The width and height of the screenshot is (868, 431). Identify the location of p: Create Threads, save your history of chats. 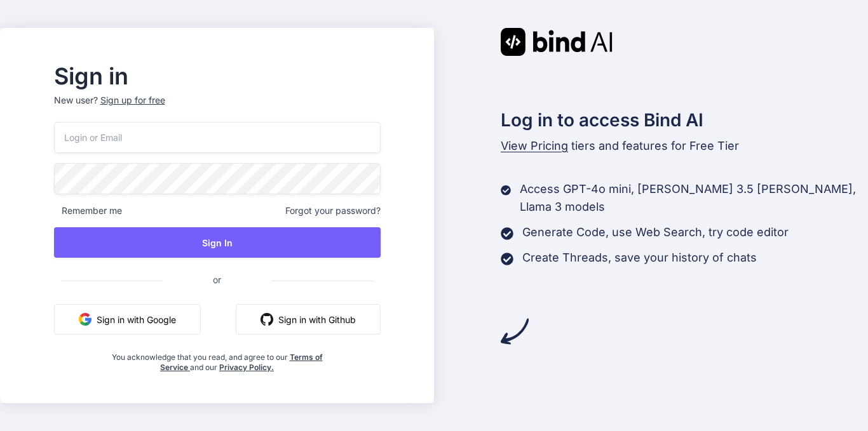
(639, 258).